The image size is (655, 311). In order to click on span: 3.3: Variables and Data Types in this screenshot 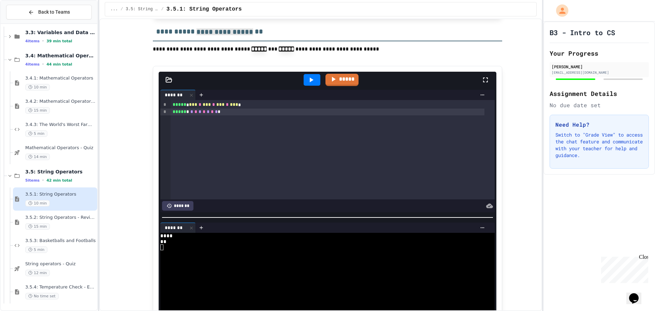, I will do `click(60, 32)`.